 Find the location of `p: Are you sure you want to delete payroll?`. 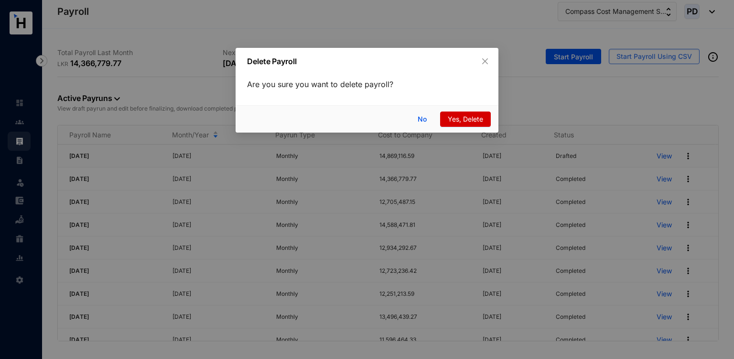

p: Are you sure you want to delete payroll? is located at coordinates (367, 84).